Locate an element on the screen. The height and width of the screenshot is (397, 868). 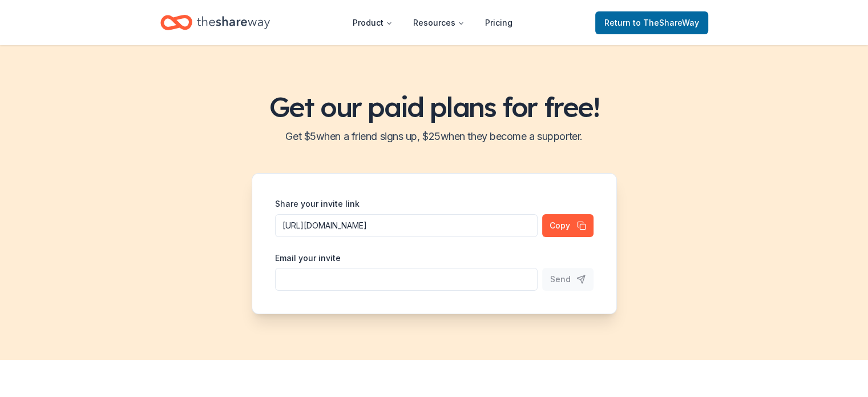
button: Resources is located at coordinates (439, 23).